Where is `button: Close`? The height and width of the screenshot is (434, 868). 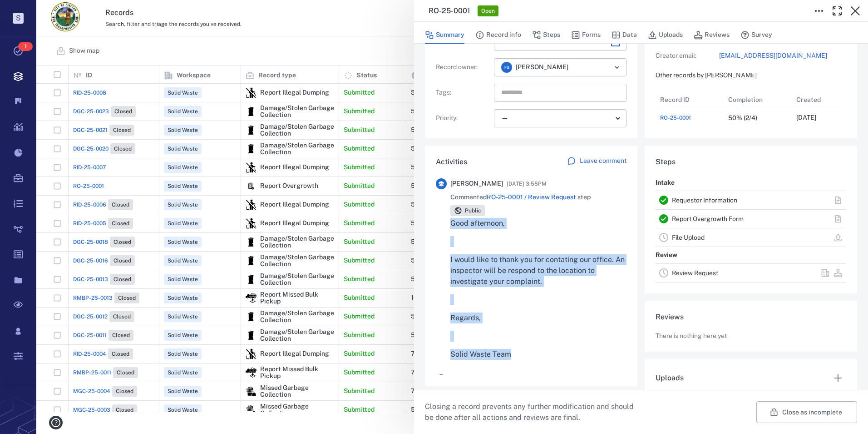
button: Close is located at coordinates (855, 11).